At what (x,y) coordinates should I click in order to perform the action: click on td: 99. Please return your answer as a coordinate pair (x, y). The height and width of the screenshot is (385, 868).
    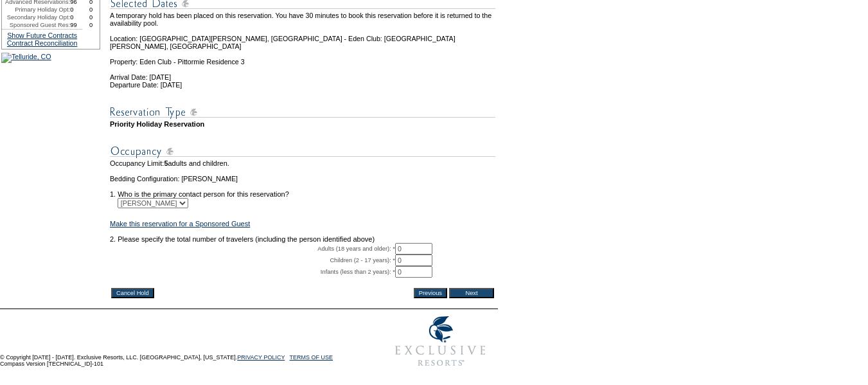
    Looking at the image, I should click on (76, 25).